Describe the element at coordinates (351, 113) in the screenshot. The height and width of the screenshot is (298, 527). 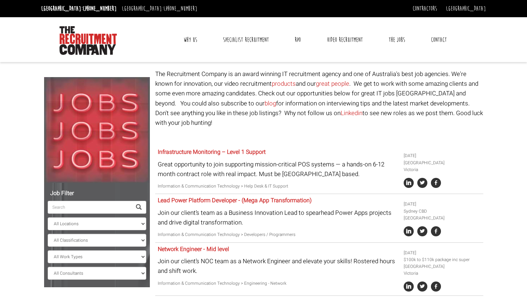
I see `a: Linkedin` at that location.